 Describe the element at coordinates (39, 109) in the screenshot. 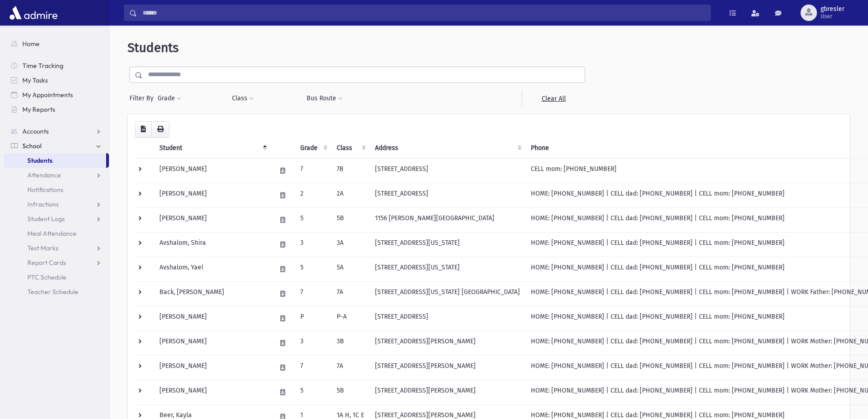

I see `span: My Reports` at that location.